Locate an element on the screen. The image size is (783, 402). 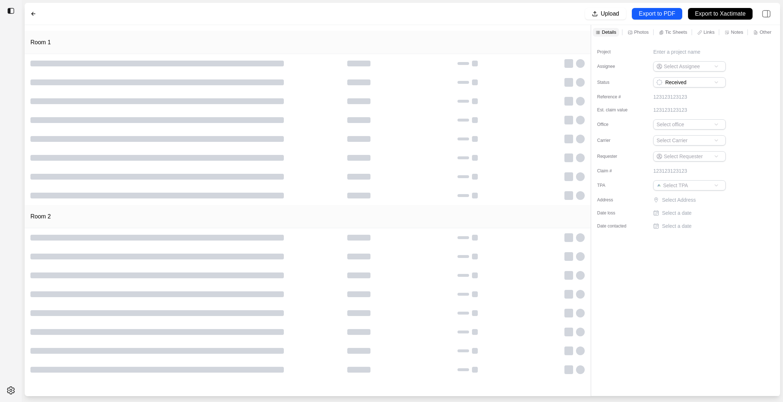
label: Office is located at coordinates (615, 124).